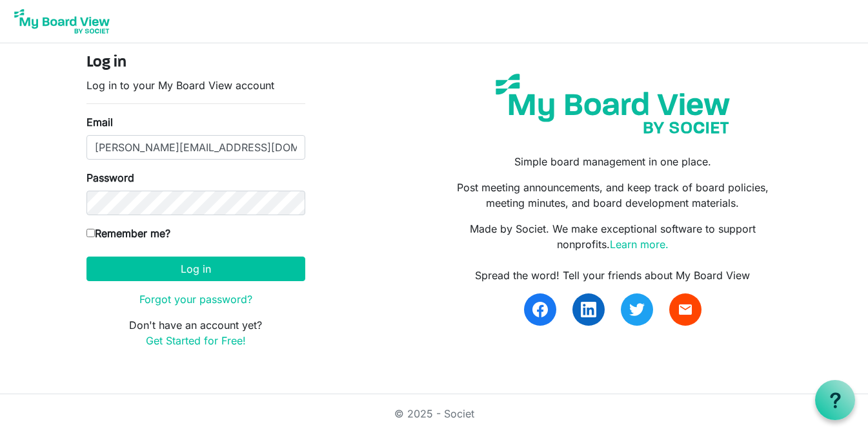 The height and width of the screenshot is (433, 868). What do you see at coordinates (639, 244) in the screenshot?
I see `a: Learn more.` at bounding box center [639, 244].